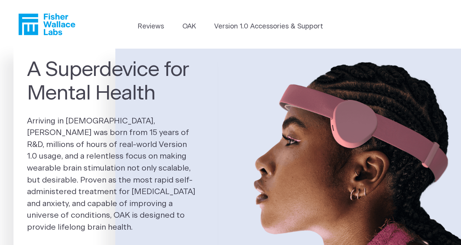 The width and height of the screenshot is (461, 245). What do you see at coordinates (47, 24) in the screenshot?
I see `a: Fisher Wallace` at bounding box center [47, 24].